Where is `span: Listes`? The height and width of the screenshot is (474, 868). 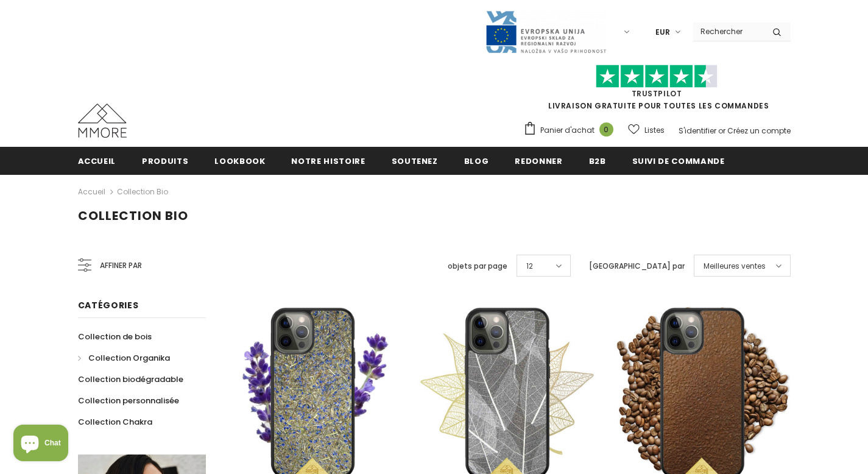
span: Listes is located at coordinates (654, 130).